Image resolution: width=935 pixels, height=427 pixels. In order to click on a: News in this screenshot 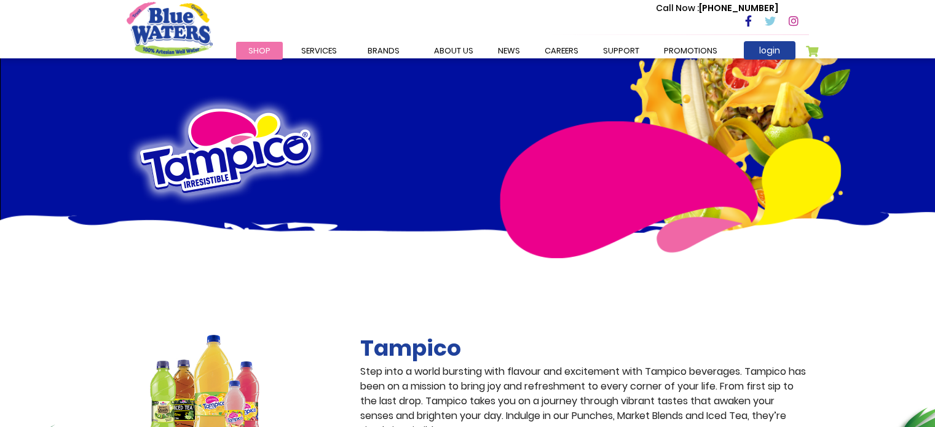, I will do `click(509, 50)`.